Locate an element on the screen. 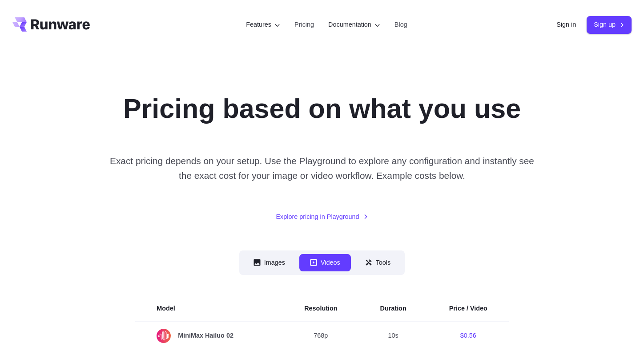 The height and width of the screenshot is (347, 644). a: Explore pricing in Playground is located at coordinates (322, 217).